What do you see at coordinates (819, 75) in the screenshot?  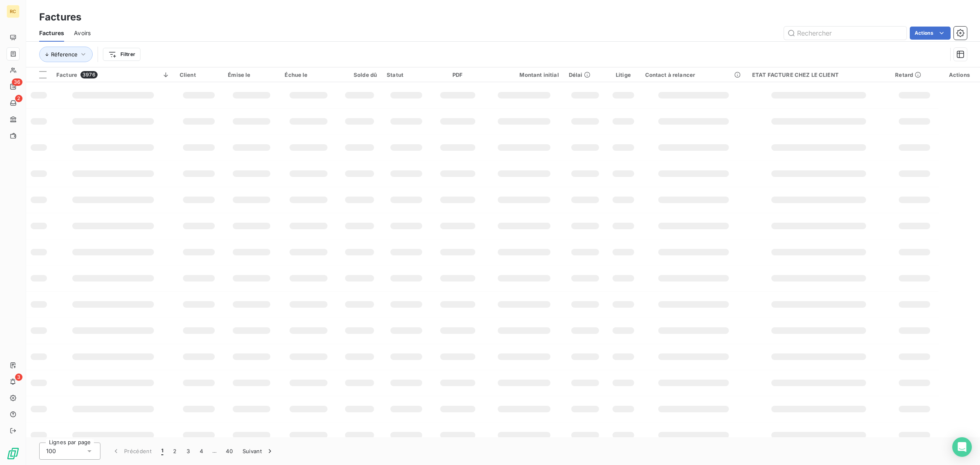 I see `div: ETAT FACTURE CHEZ LE CLIENT` at bounding box center [819, 75].